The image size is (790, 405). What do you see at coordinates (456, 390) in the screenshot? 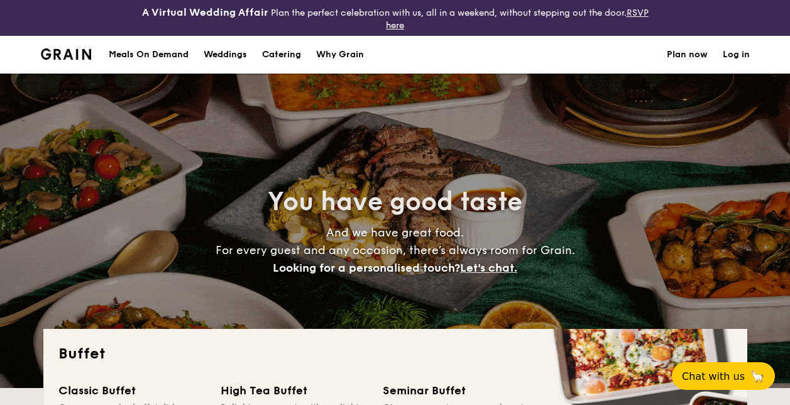
I see `div: Seminar Buffet` at bounding box center [456, 390].